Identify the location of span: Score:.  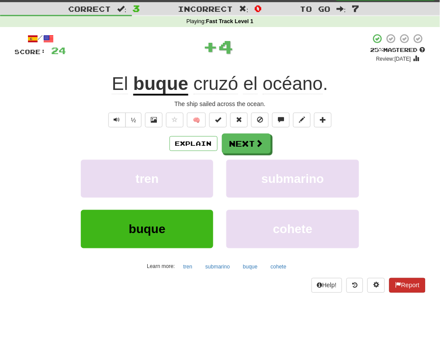
(31, 52).